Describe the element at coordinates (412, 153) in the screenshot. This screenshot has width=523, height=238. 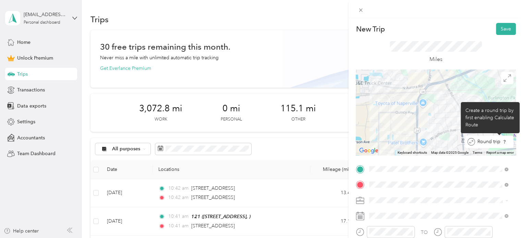
I see `button: Keyboard shortcuts` at that location.